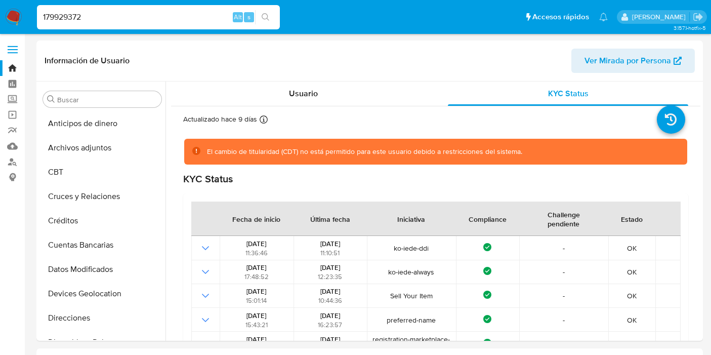  Describe the element at coordinates (569, 93) in the screenshot. I see `span: KYC Status` at that location.